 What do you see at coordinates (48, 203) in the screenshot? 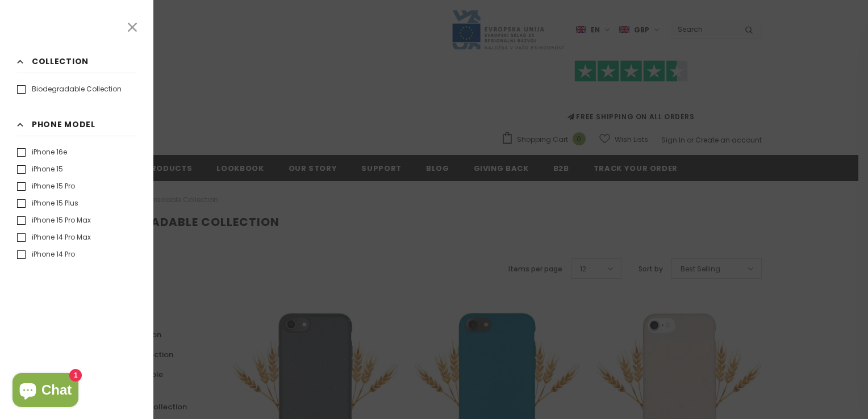
I see `label: iPhone 15 Plus` at bounding box center [48, 203].